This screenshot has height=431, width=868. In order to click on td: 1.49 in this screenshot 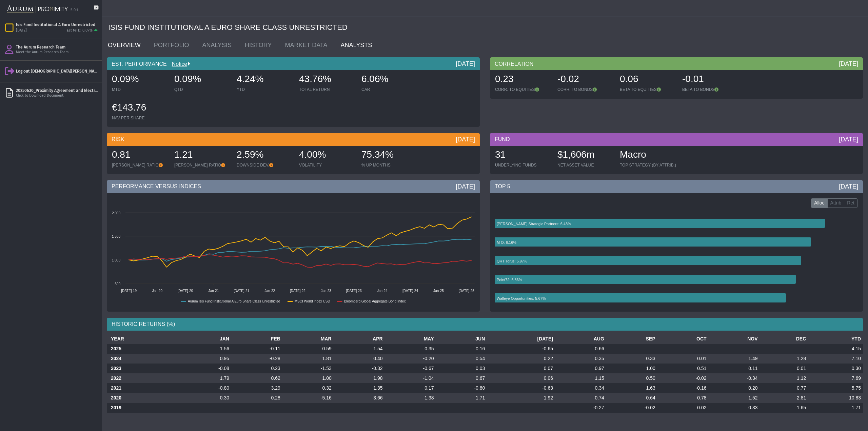, I will do `click(735, 358)`.